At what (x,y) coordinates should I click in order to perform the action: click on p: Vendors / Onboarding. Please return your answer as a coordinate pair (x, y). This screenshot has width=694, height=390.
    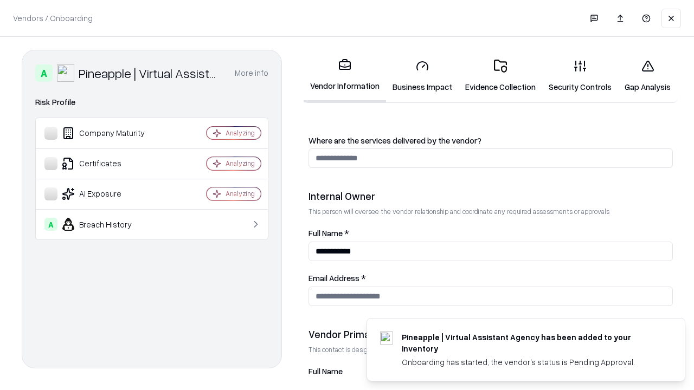
    Looking at the image, I should click on (53, 18).